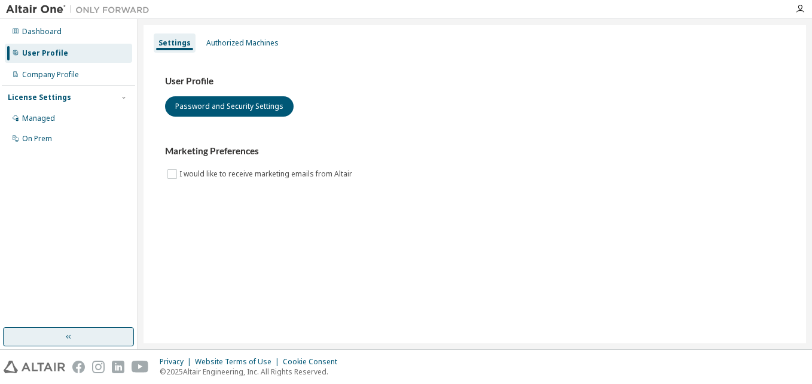 This screenshot has height=384, width=812. Describe the element at coordinates (239, 362) in the screenshot. I see `div: Website Terms of Use` at that location.